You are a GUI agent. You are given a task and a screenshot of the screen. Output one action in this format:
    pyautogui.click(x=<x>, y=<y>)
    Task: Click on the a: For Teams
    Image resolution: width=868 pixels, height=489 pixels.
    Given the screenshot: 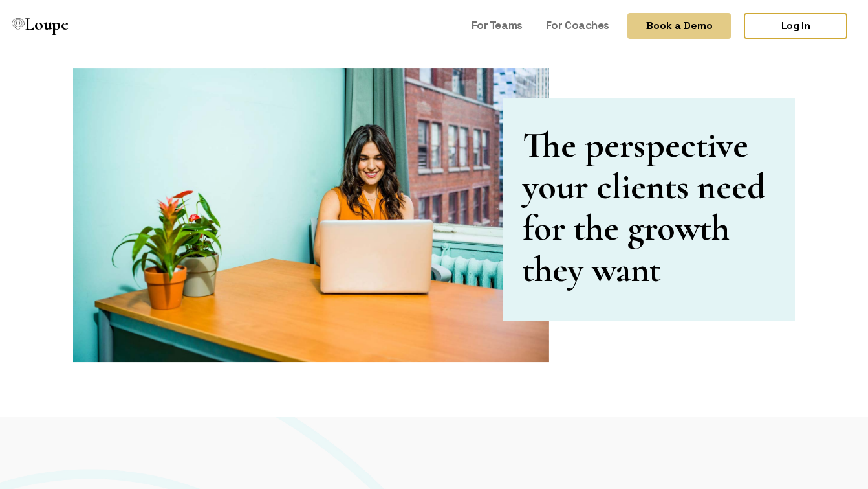 What is the action you would take?
    pyautogui.click(x=497, y=25)
    